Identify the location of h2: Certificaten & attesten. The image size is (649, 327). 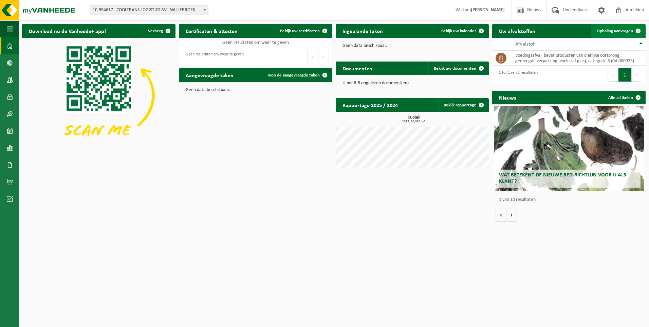
(211, 31).